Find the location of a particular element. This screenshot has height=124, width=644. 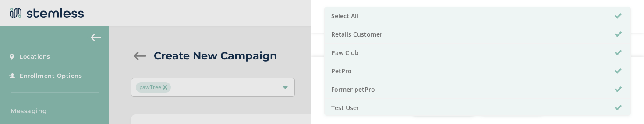

li: Test User is located at coordinates (477, 108).